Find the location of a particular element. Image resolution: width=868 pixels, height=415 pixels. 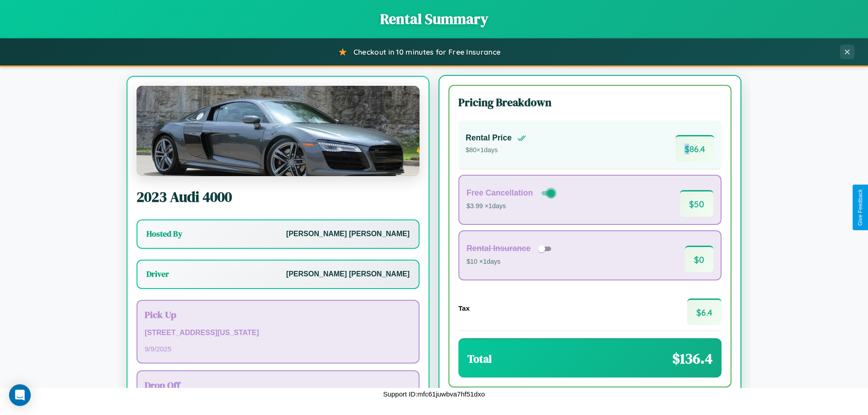

span: $ 86.4 is located at coordinates (695, 148).